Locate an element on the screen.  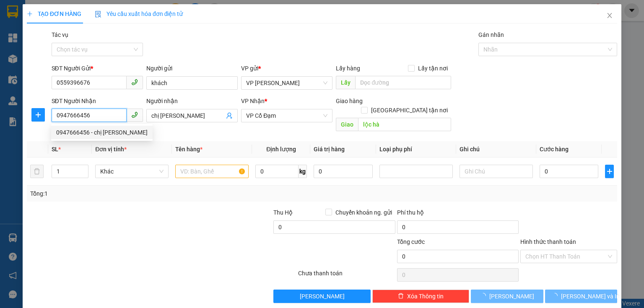
button: deleteXóa Thông tin is located at coordinates (420, 296).